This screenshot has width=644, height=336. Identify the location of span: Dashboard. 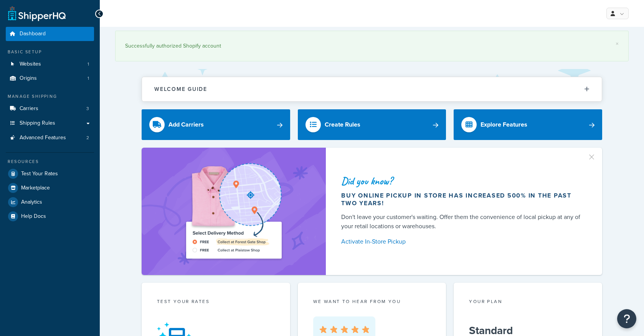
(33, 34).